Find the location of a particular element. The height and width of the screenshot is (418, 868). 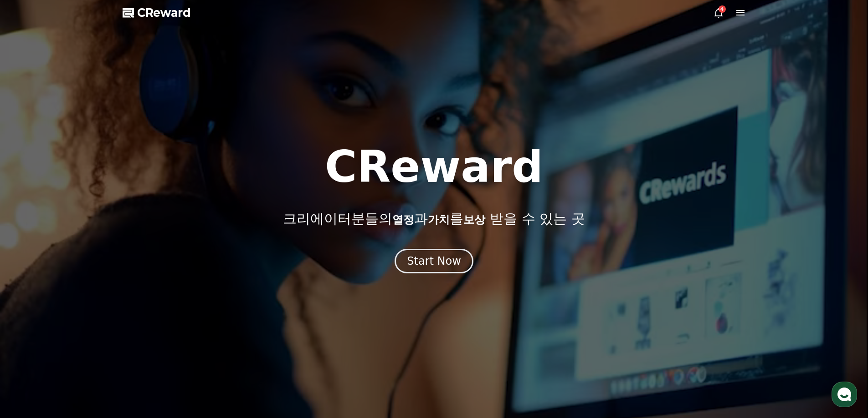

a: CReward is located at coordinates (157, 13).